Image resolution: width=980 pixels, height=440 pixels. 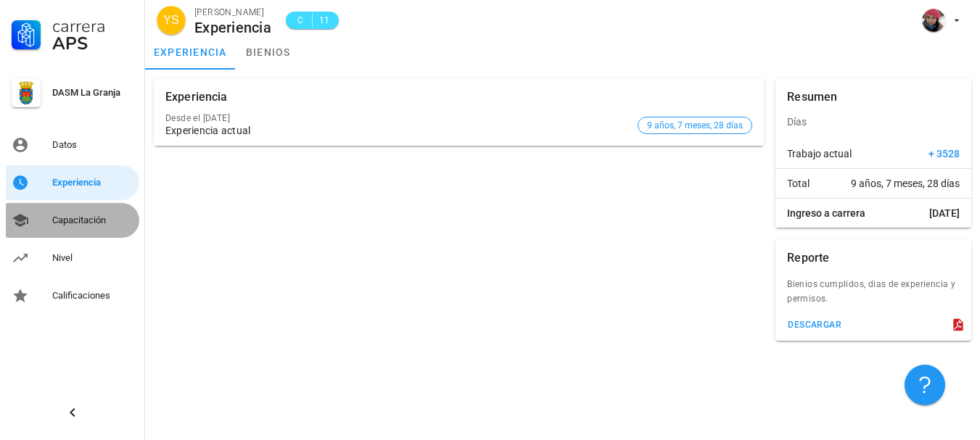 What do you see at coordinates (93, 220) in the screenshot?
I see `div: Capacitación` at bounding box center [93, 220].